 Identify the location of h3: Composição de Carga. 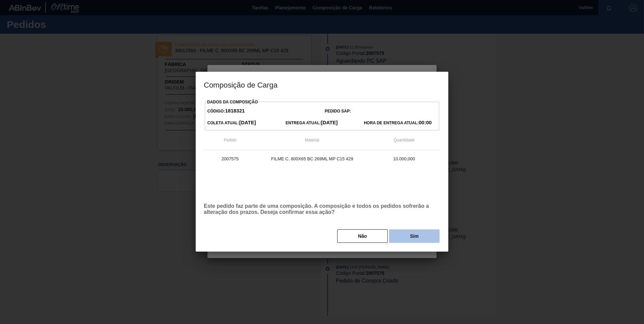
(322, 84).